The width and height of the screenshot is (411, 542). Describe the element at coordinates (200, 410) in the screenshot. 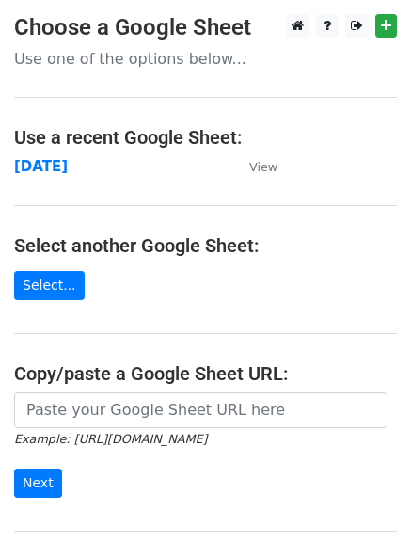

I see `input: Paste your Google Sheet URL here` at that location.